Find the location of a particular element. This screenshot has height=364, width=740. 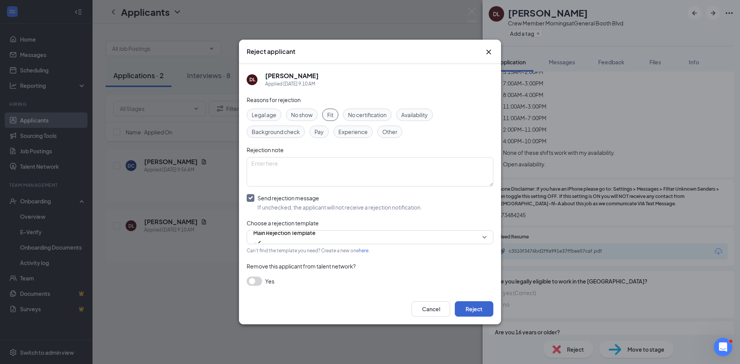

svg: Cross is located at coordinates (489, 52).